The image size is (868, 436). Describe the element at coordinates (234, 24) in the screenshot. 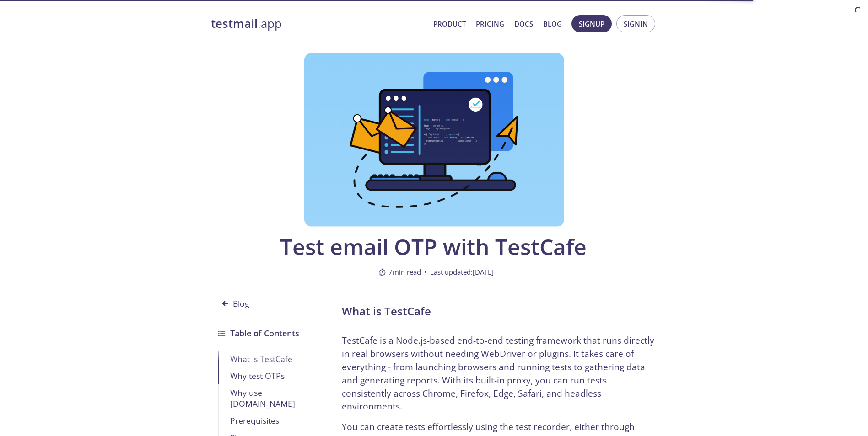

I see `strong: testmail` at that location.